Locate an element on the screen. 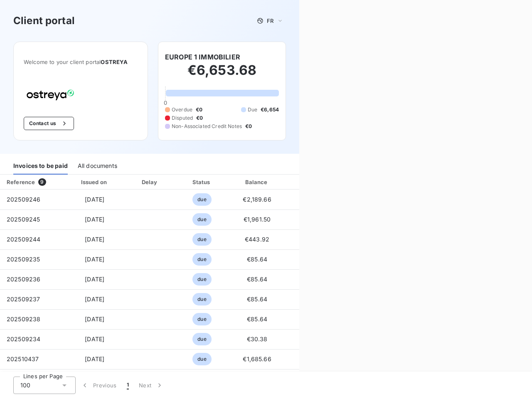  span: 202509238 is located at coordinates (23, 319).